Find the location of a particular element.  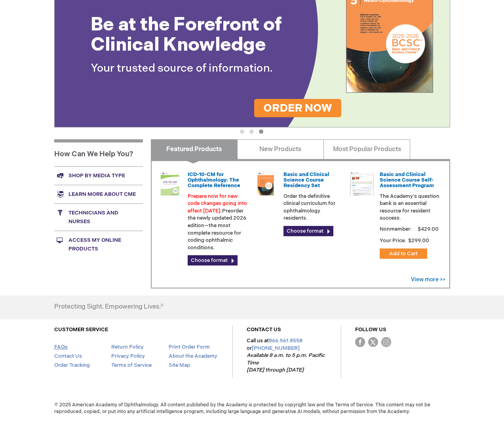

a: Basic and Clinical Science Course Residency Set is located at coordinates (306, 180).